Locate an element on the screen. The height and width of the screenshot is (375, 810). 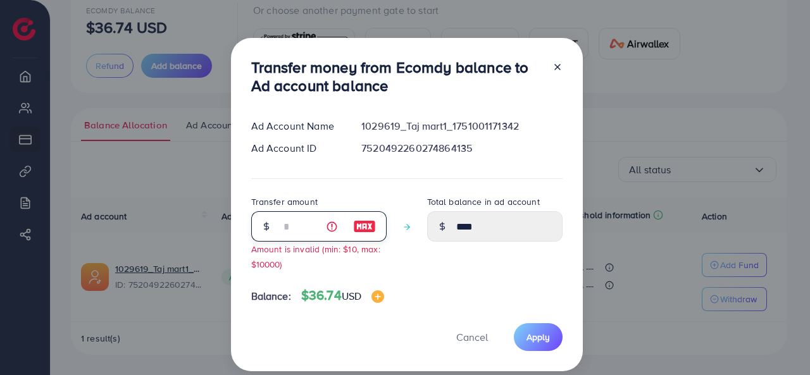
small: Amount is invalid (min: $10, max: $10000) is located at coordinates (316, 256).